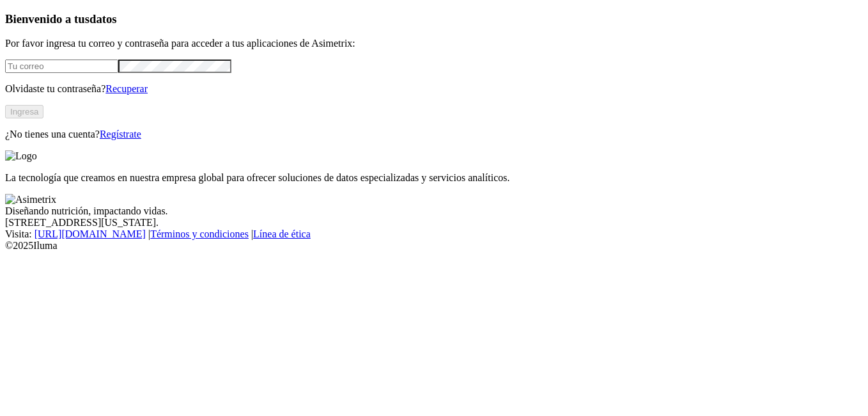  What do you see at coordinates (434, 134) in the screenshot?
I see `p: ¿No tienes una cuenta?` at bounding box center [434, 134].